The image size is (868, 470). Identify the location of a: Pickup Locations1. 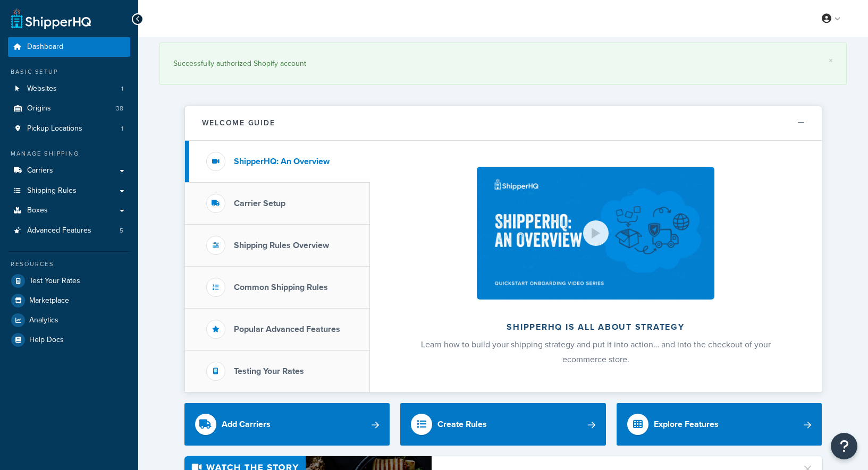
(69, 129).